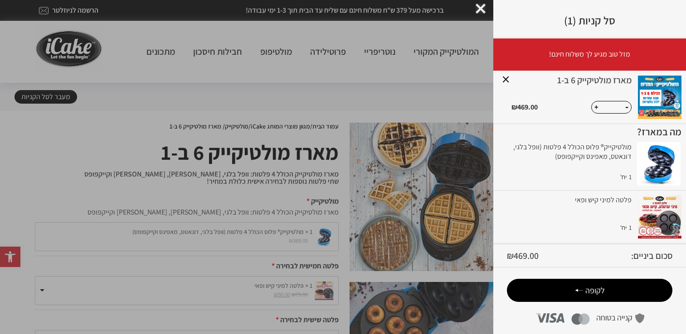 The height and width of the screenshot is (334, 686). Describe the element at coordinates (589, 54) in the screenshot. I see `p: מזל טוב מגיע לך משלוח חינם!` at that location.